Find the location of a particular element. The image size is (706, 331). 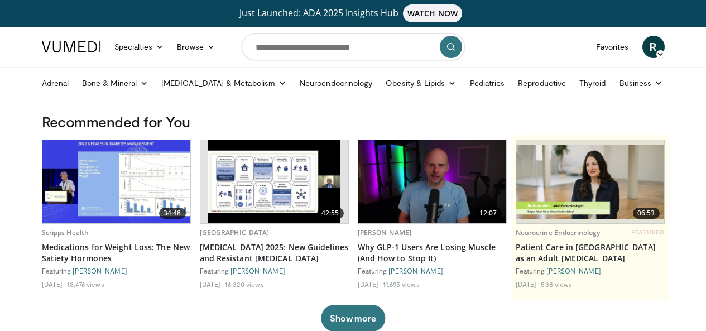

a: Scripps Health is located at coordinates (65, 232).